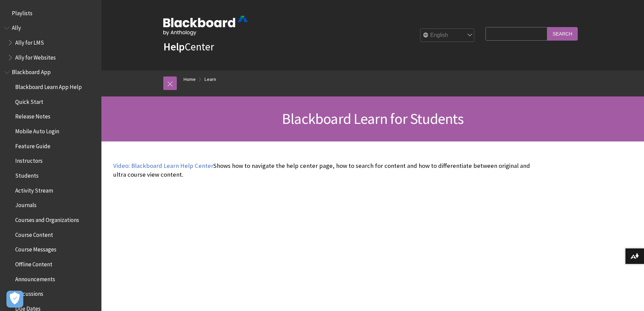 Image resolution: width=644 pixels, height=311 pixels. I want to click on span: Instructors, so click(29, 160).